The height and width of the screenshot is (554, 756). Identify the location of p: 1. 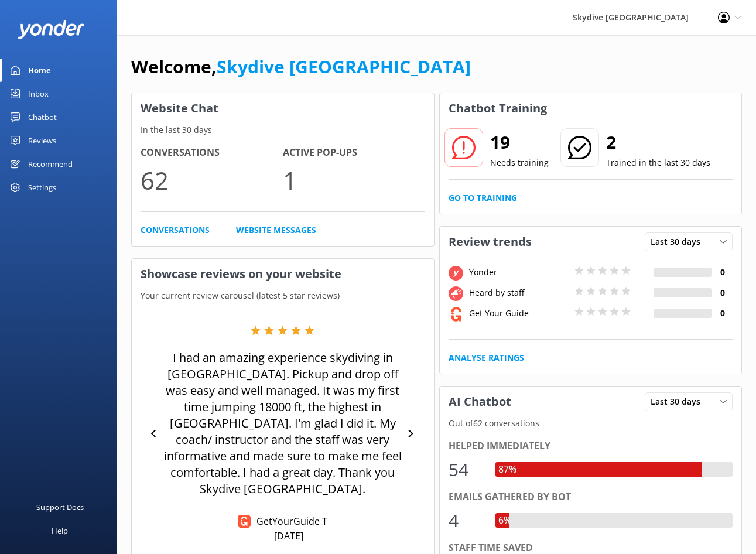
(354, 179).